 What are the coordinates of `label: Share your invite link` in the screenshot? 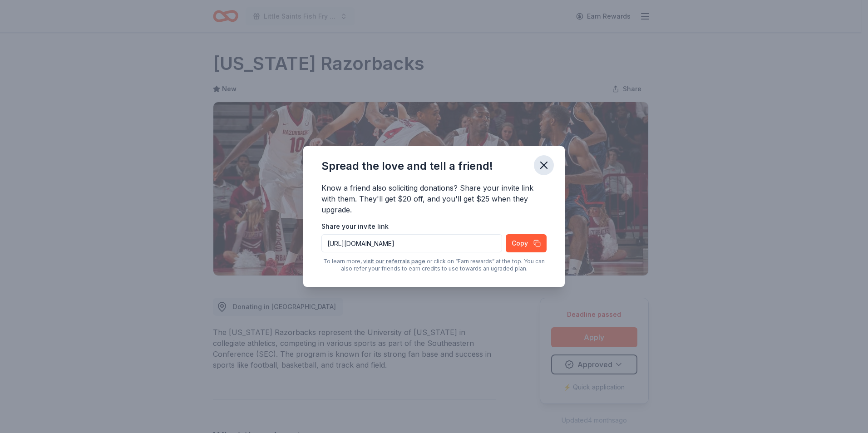 It's located at (355, 226).